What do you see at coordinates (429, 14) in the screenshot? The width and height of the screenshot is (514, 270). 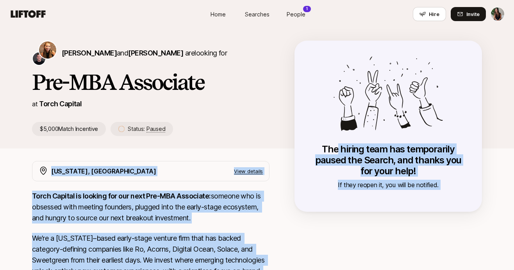 I see `button: Hire` at bounding box center [429, 14].